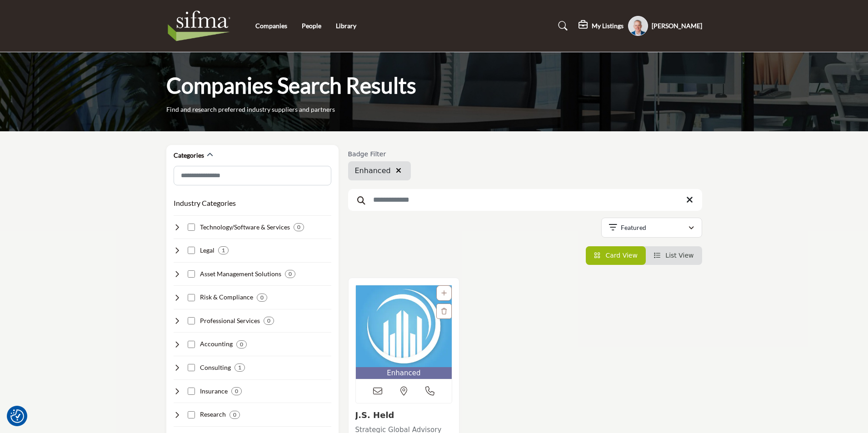 The width and height of the screenshot is (868, 433). Describe the element at coordinates (346, 26) in the screenshot. I see `a: Library` at that location.